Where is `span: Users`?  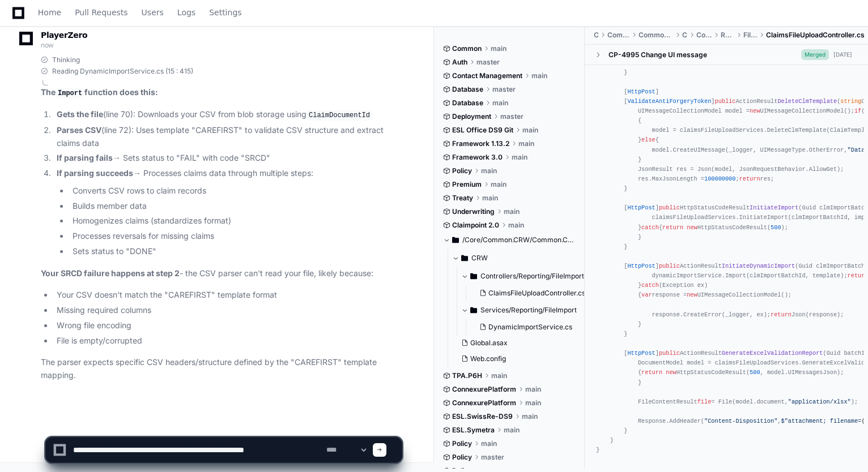 span: Users is located at coordinates (152, 12).